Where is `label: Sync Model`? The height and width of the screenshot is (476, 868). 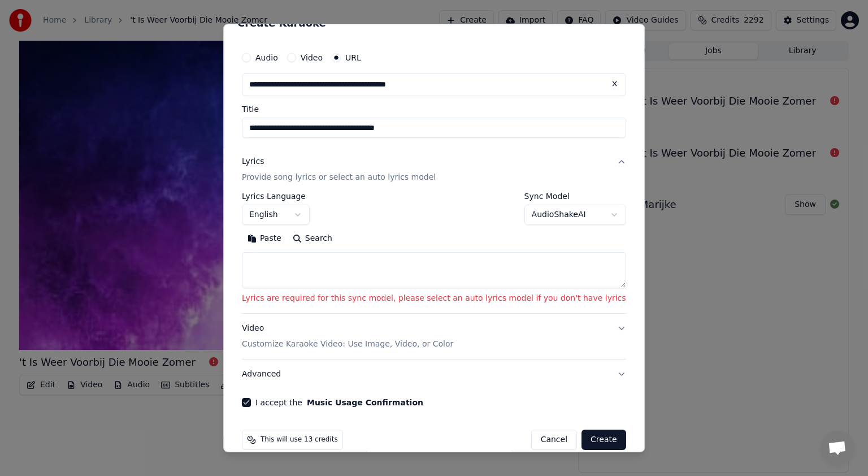 label: Sync Model is located at coordinates (576, 196).